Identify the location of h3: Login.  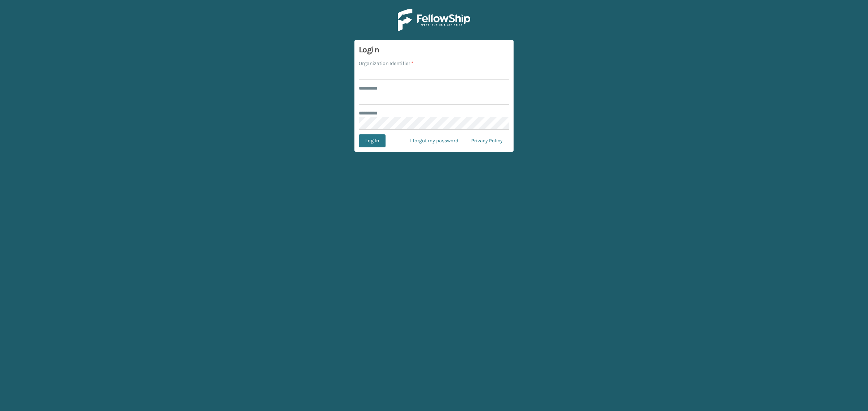
(434, 50).